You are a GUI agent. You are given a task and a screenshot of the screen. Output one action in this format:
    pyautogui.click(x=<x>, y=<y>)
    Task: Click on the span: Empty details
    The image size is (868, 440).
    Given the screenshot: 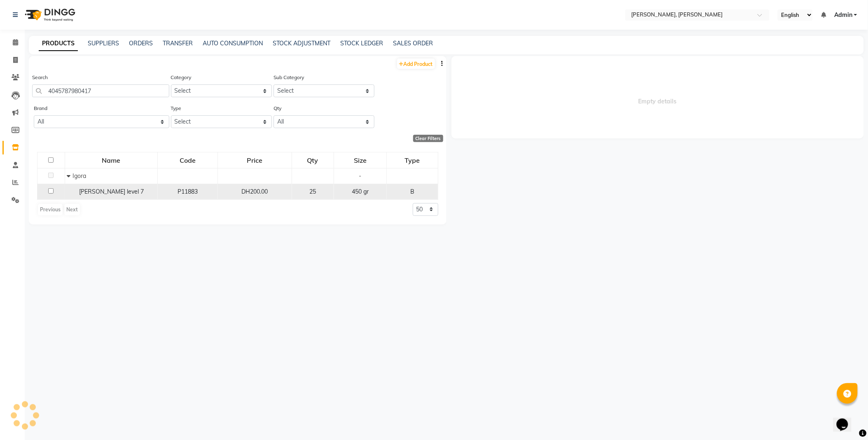 What is the action you would take?
    pyautogui.click(x=658, y=97)
    